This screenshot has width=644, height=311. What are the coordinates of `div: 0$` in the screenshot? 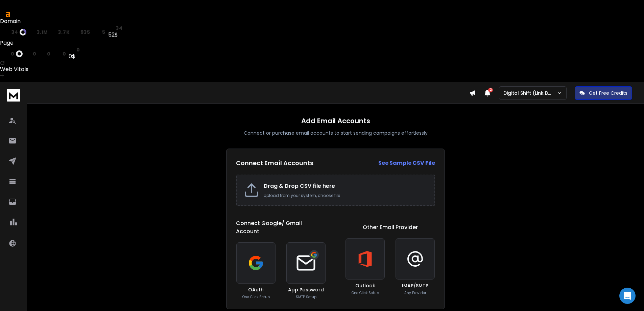 It's located at (74, 57).